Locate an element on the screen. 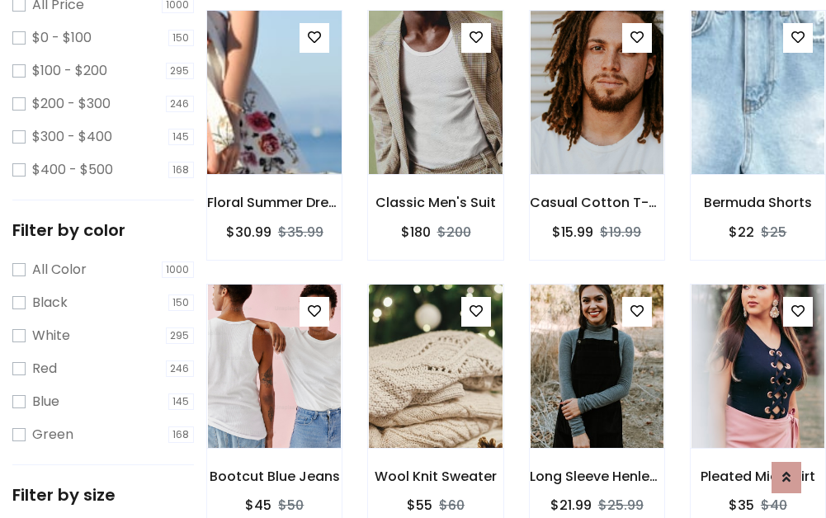  span: 1000 is located at coordinates (178, 270).